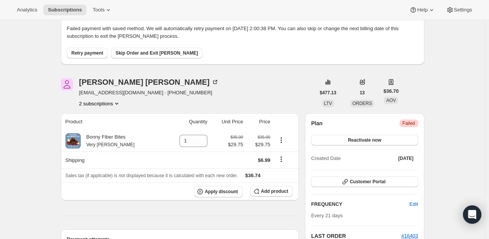 The image size is (489, 239). I want to click on button: Help, so click(422, 10).